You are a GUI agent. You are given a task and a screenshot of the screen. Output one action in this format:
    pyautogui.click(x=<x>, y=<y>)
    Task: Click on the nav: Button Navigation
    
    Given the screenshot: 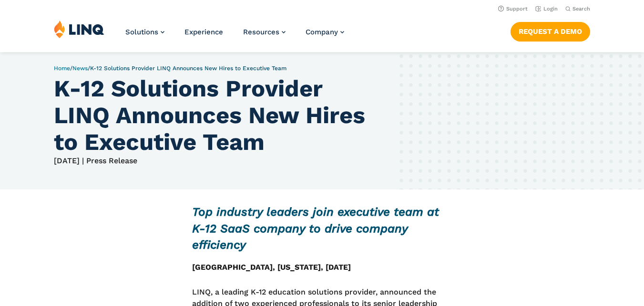 What is the action you would take?
    pyautogui.click(x=550, y=31)
    